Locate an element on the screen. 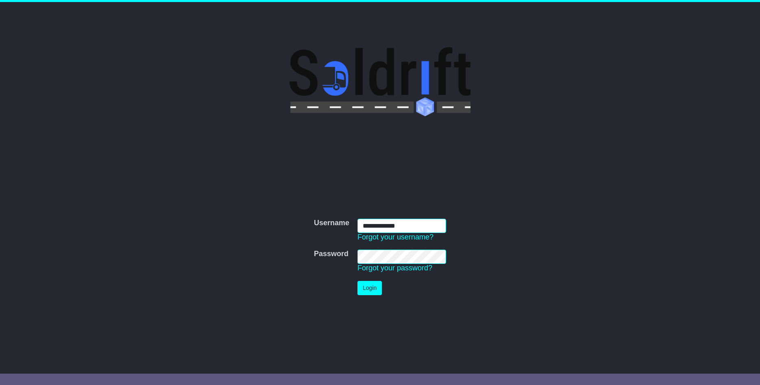 This screenshot has height=385, width=760. label: Username is located at coordinates (332, 223).